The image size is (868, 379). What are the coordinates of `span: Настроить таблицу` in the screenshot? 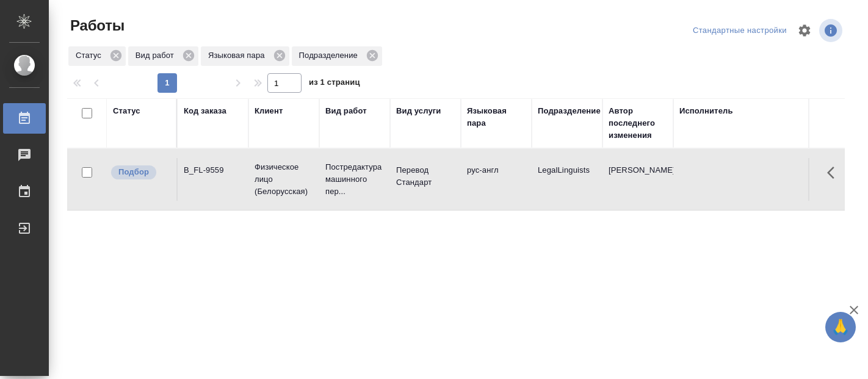 It's located at (804, 31).